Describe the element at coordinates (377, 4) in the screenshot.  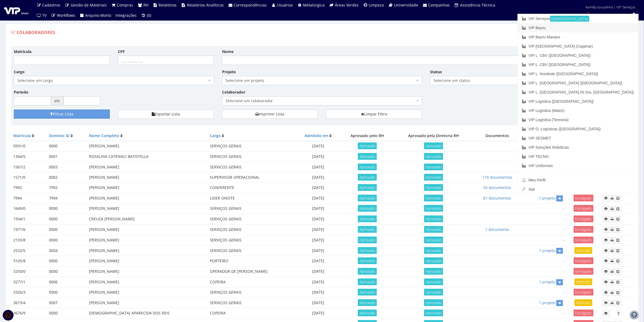
I see `span: Limpeza` at that location.